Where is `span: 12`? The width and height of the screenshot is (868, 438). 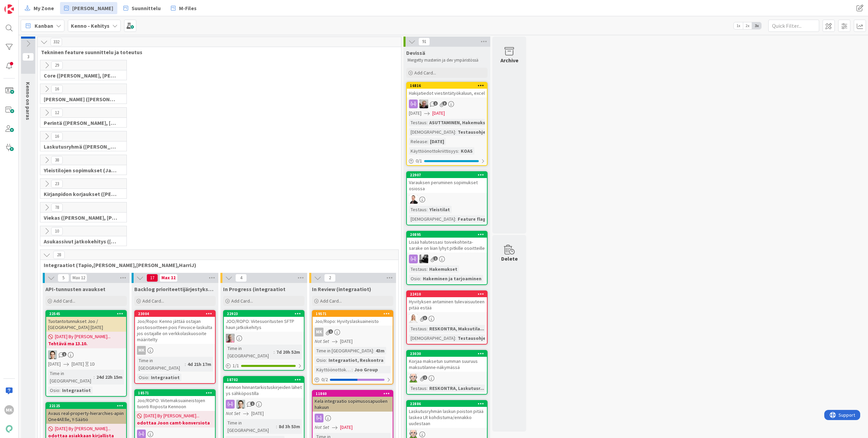 span: 12 is located at coordinates (57, 113).